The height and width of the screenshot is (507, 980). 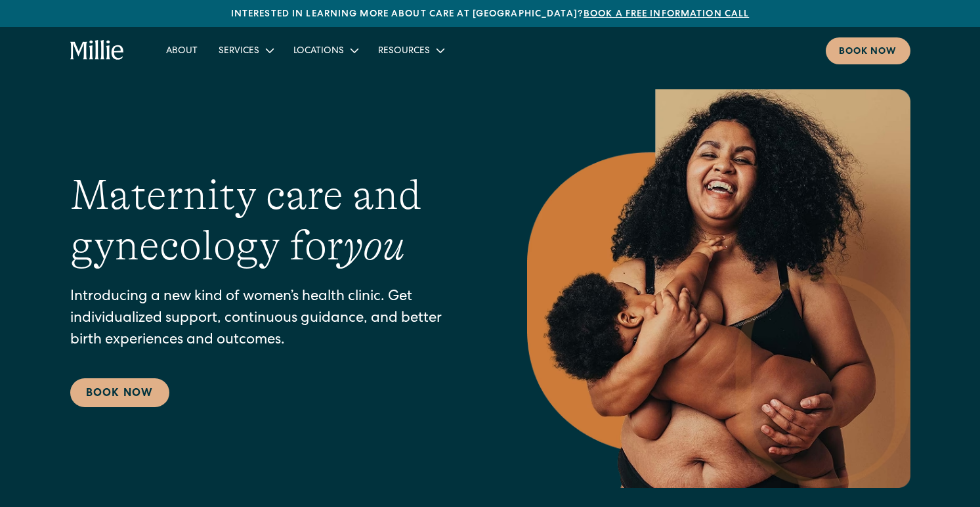 What do you see at coordinates (718, 289) in the screenshot?
I see `img: Smiling mother with her baby in arms, celebrating body positivity and the nurturing bond of postp...` at bounding box center [718, 289].